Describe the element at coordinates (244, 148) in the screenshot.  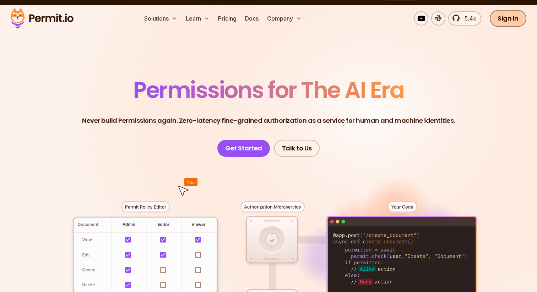
I see `a: Get Started` at that location.